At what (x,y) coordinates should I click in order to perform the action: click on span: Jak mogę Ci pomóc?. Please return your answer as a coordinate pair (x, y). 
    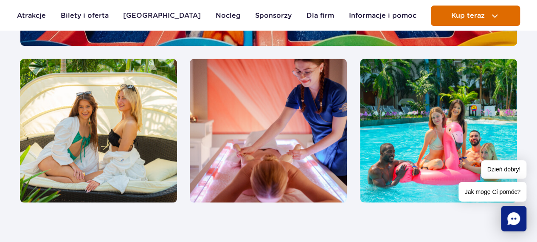
    Looking at the image, I should click on (492, 191).